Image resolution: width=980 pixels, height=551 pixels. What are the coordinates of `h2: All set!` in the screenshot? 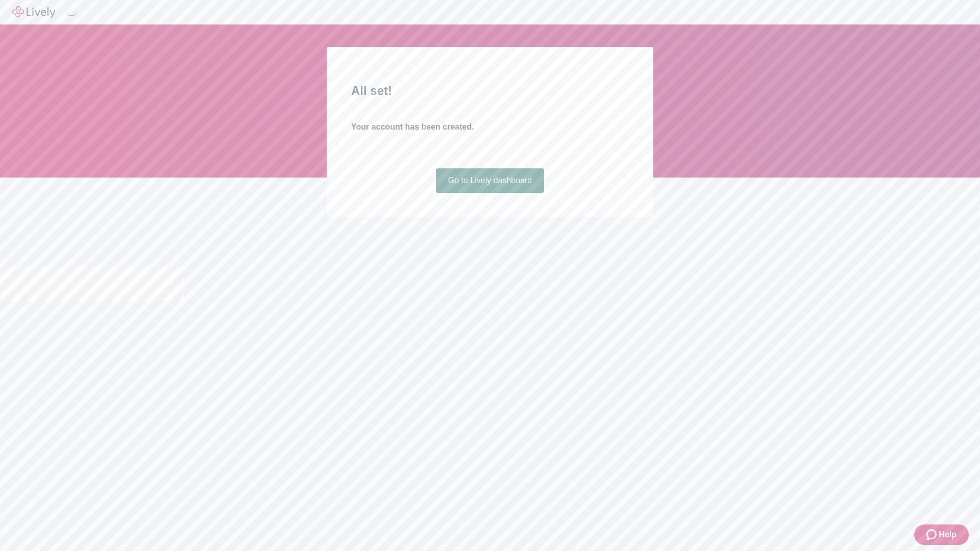 It's located at (490, 91).